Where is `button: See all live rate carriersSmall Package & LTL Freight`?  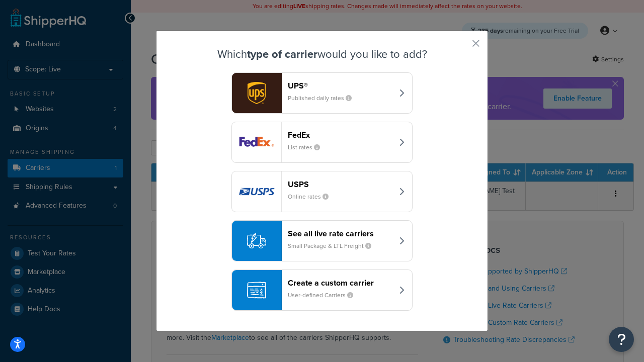 button: See all live rate carriersSmall Package & LTL Freight is located at coordinates (322, 241).